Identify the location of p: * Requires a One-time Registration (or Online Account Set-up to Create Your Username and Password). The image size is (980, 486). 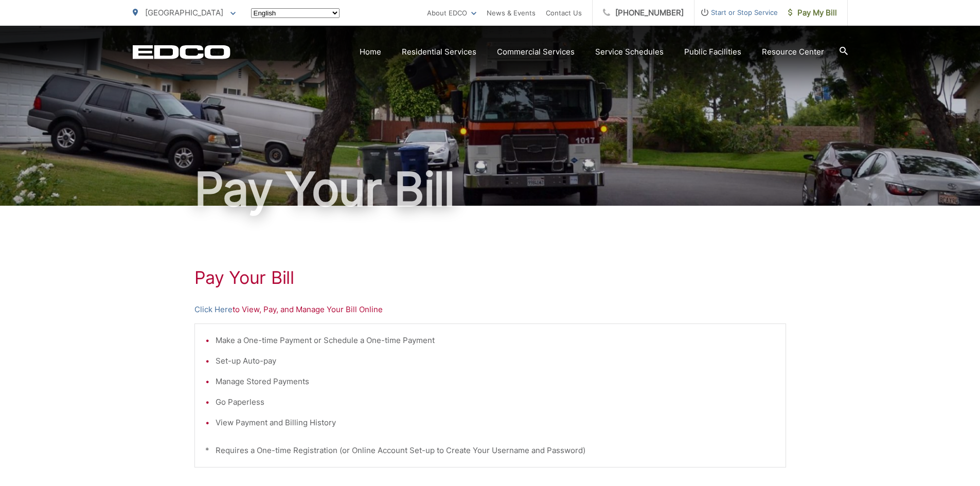
(490, 451).